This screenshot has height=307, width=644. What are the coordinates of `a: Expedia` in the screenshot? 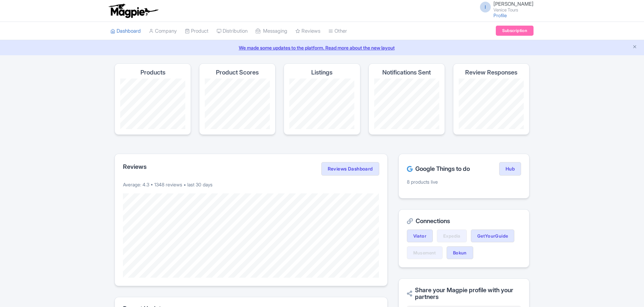 It's located at (451, 236).